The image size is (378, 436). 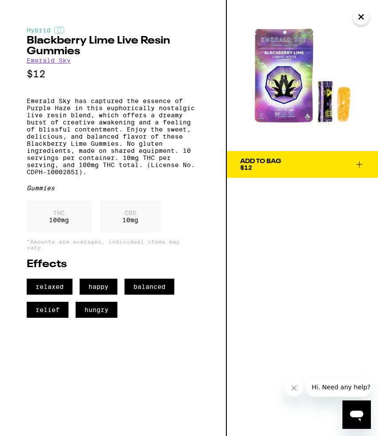 I want to click on span: happy, so click(x=98, y=287).